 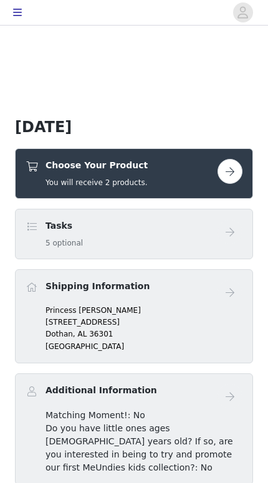 I want to click on div: Shipping Information, so click(x=134, y=316).